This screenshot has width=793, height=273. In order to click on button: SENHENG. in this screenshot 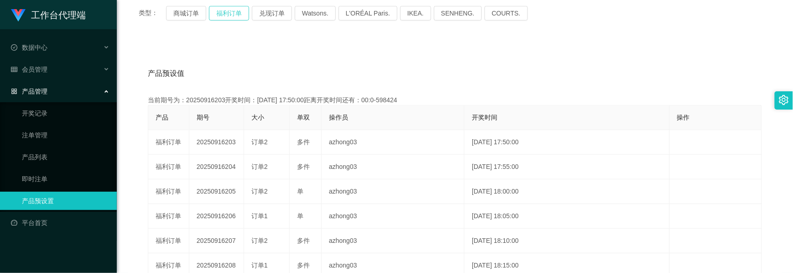, I will do `click(457, 13)`.